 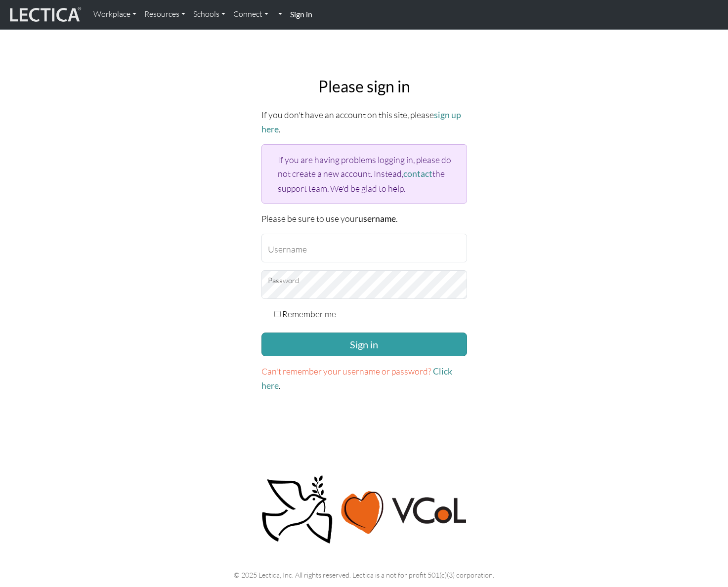 What do you see at coordinates (365, 509) in the screenshot?
I see `img: Peace, love, VCoL` at bounding box center [365, 509].